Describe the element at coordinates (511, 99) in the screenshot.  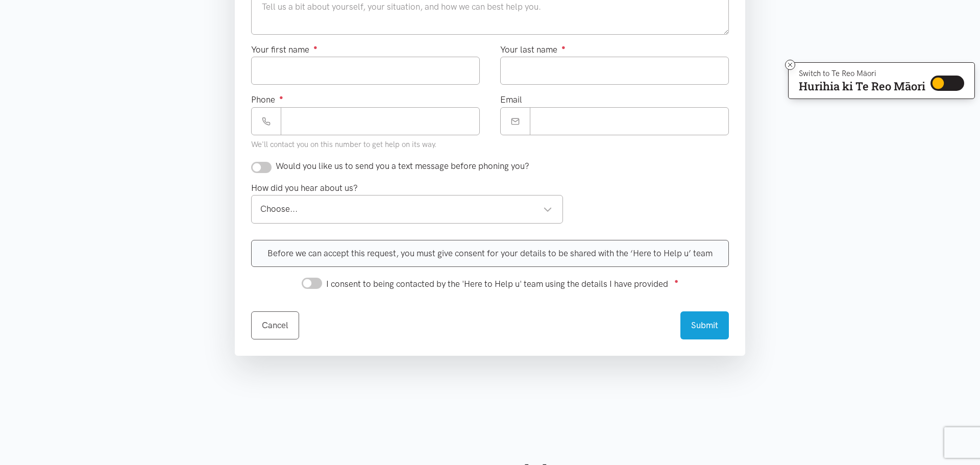
I see `label: Email` at that location.